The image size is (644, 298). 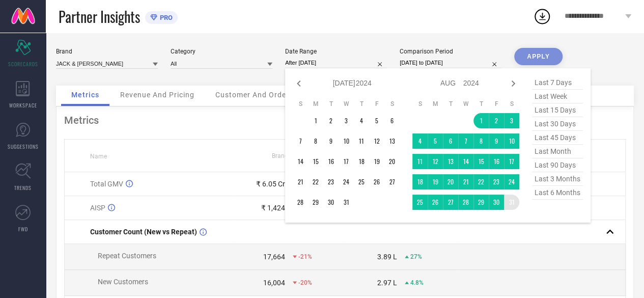 I want to click on td: Sun Jul 28 2024, so click(x=301, y=202).